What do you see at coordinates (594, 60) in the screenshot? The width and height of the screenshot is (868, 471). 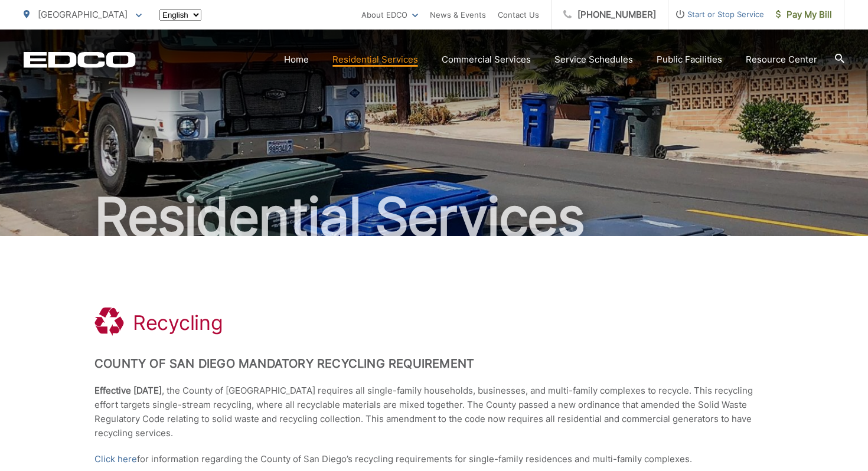 I see `a: Service Schedules` at bounding box center [594, 60].